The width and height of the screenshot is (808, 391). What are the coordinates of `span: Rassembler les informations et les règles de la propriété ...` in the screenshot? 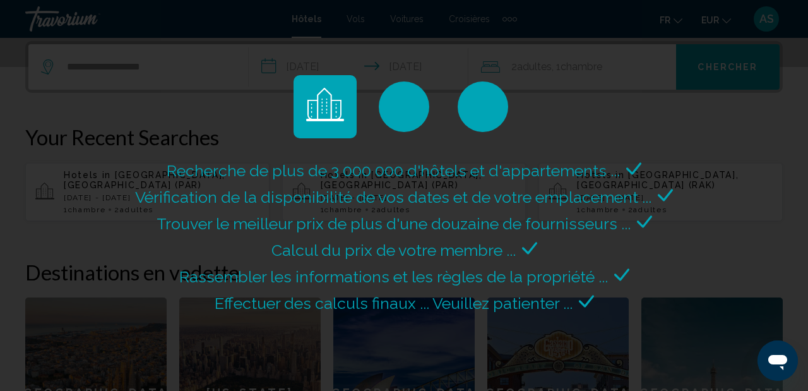 It's located at (393, 277).